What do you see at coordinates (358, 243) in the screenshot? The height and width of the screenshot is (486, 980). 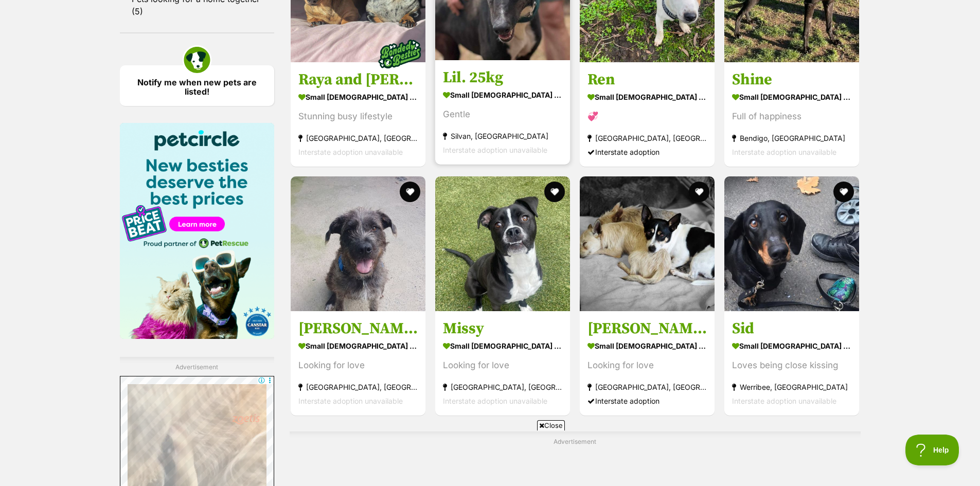 I see `img: Sally - Irish Wolfhound Dog` at bounding box center [358, 243].